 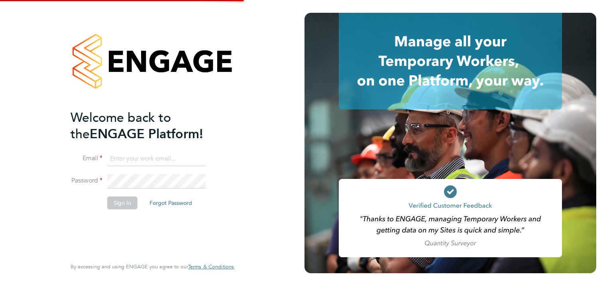 I want to click on span: Welcome back to the, so click(x=121, y=126).